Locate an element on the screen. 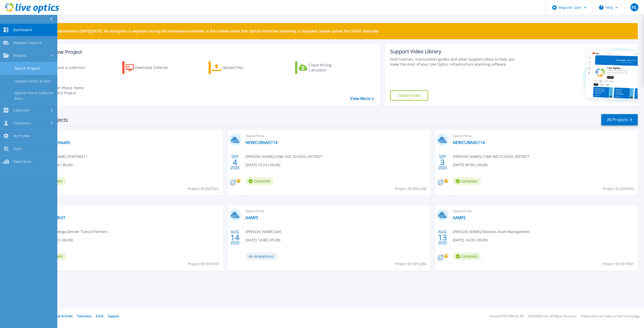 This screenshot has height=328, width=644. h3: Start a New Project is located at coordinates (205, 52).